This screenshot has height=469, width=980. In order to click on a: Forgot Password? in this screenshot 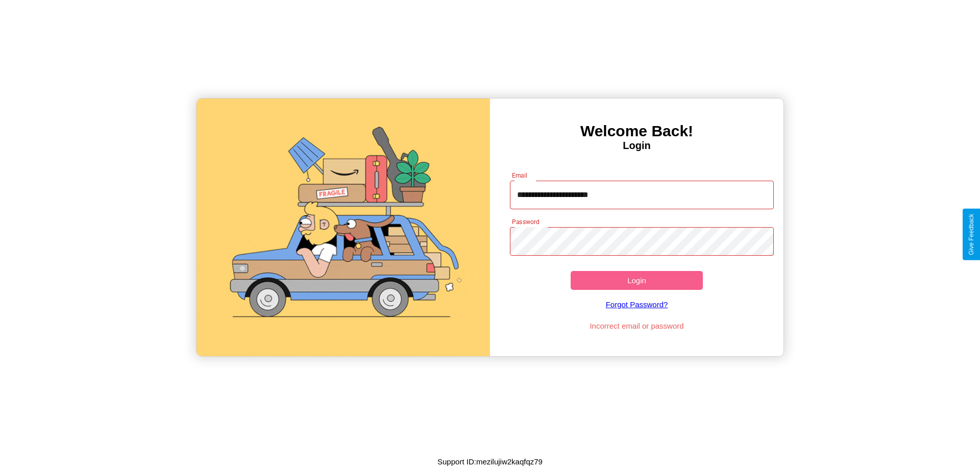, I will do `click(637, 304)`.